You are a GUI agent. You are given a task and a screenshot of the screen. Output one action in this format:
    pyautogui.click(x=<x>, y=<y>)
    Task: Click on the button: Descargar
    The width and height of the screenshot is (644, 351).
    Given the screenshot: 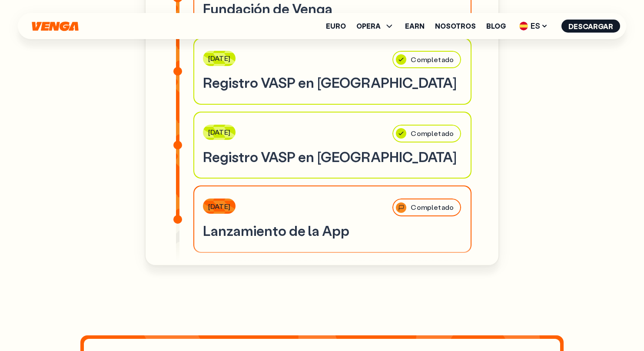 What is the action you would take?
    pyautogui.click(x=590, y=26)
    